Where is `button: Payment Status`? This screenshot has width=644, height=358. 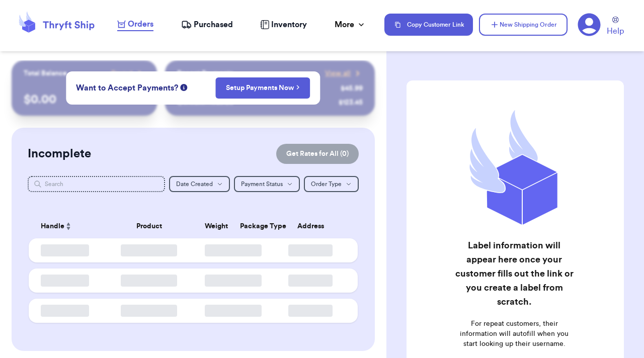 button: Payment Status is located at coordinates (267, 184).